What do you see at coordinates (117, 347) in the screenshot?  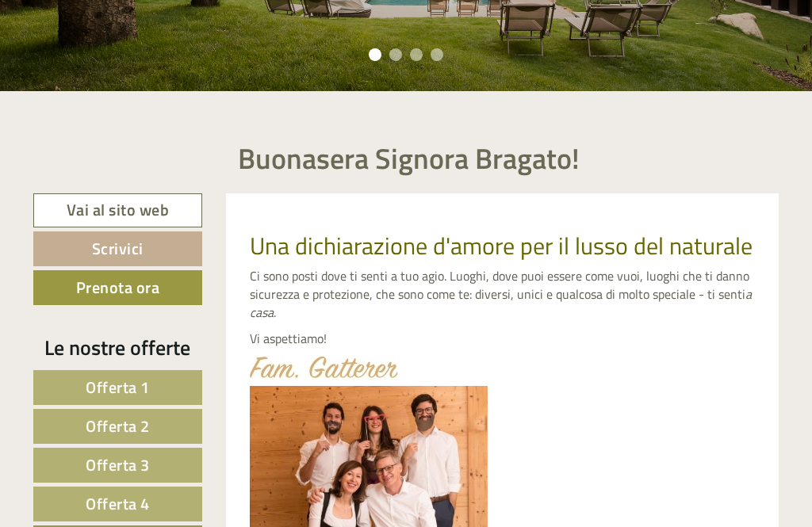 I see `div: Le nostre offerte` at bounding box center [117, 347].